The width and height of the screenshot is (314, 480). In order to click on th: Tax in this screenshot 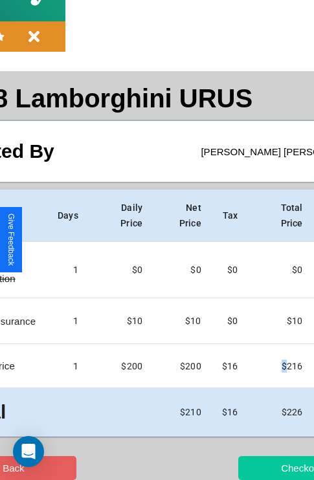, I will do `click(230, 215)`.